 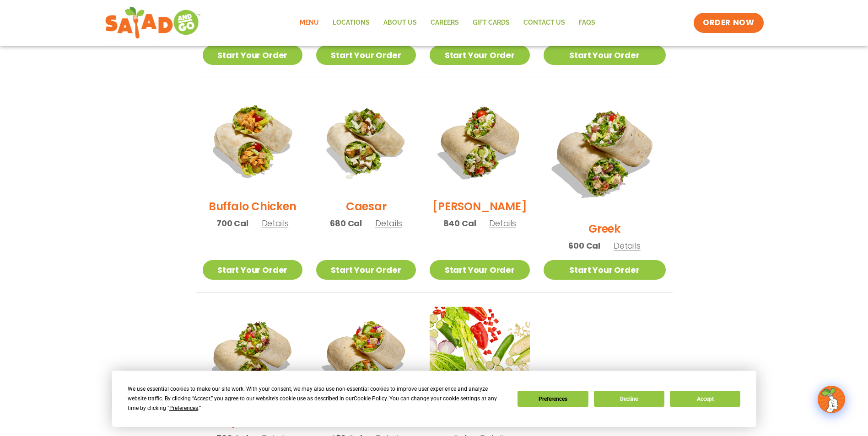 I want to click on h2: Buffalo Chicken, so click(x=252, y=206).